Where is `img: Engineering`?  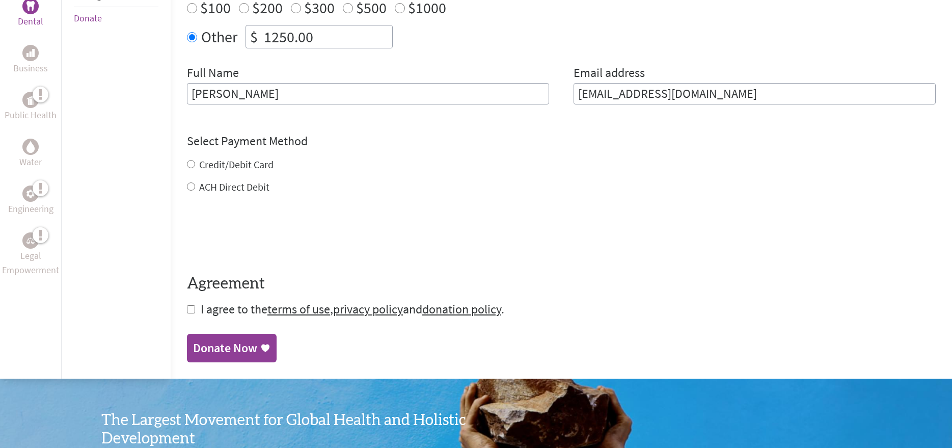
img: Engineering is located at coordinates (31, 193).